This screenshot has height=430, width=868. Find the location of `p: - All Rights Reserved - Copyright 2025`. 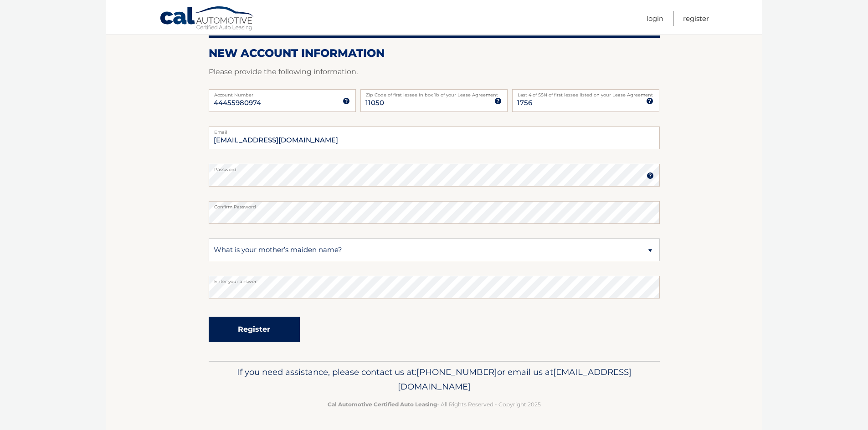

p: - All Rights Reserved - Copyright 2025 is located at coordinates (434, 404).